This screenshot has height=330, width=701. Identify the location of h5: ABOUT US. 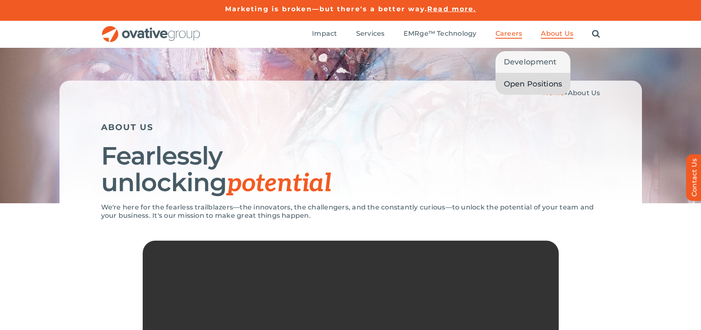
(351, 127).